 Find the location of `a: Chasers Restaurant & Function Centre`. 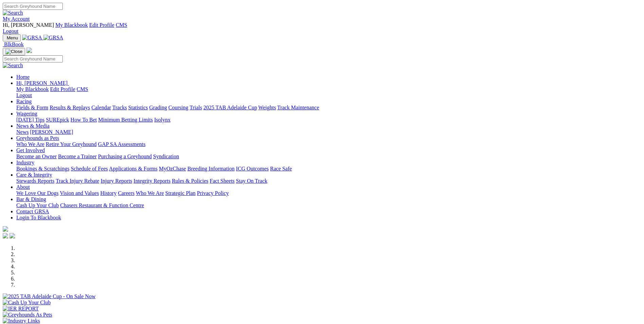

a: Chasers Restaurant & Function Centre is located at coordinates (102, 205).